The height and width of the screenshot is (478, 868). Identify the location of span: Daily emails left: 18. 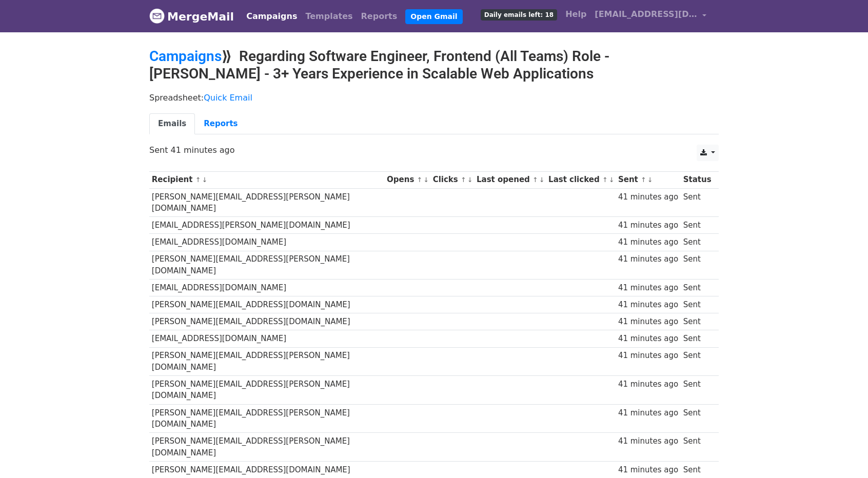
(519, 15).